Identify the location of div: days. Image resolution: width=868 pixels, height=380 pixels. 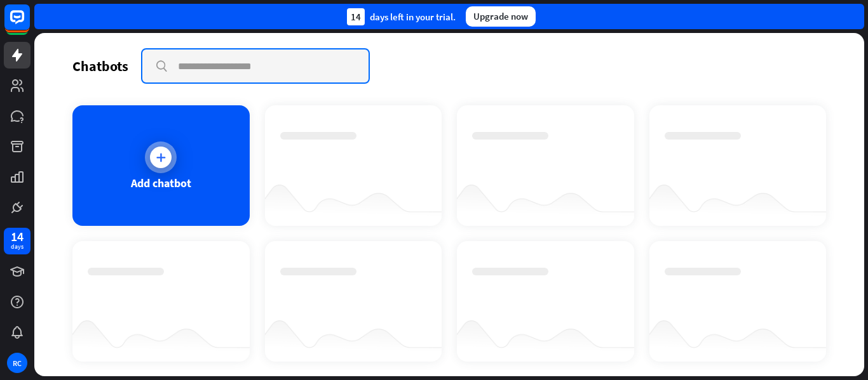
(17, 247).